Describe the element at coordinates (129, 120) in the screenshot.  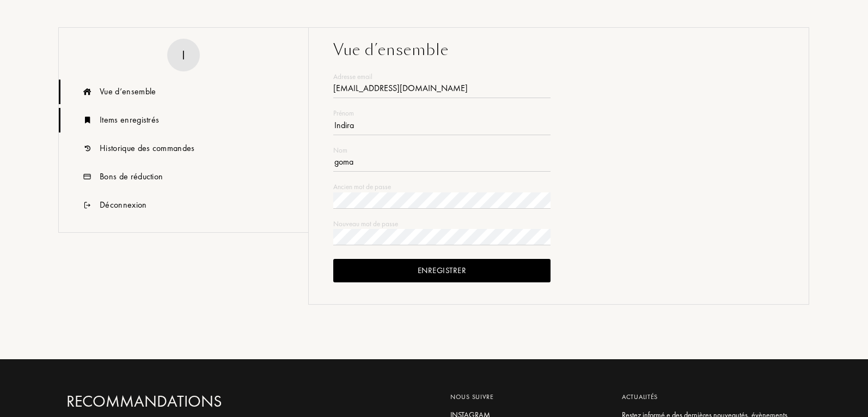
I see `div: Items enregistrés` at that location.